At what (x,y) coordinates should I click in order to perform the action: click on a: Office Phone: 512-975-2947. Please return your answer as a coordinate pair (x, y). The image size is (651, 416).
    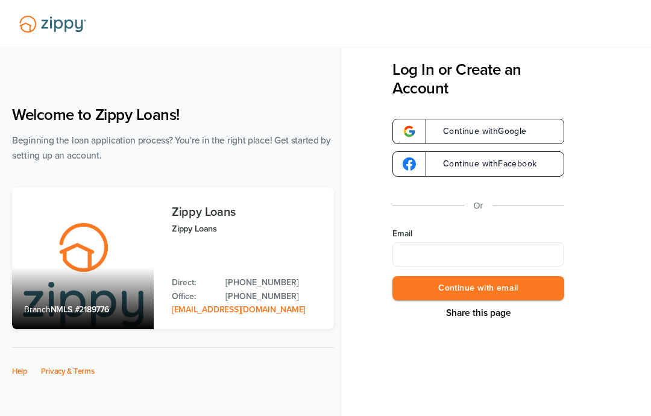
    Looking at the image, I should click on (274, 296).